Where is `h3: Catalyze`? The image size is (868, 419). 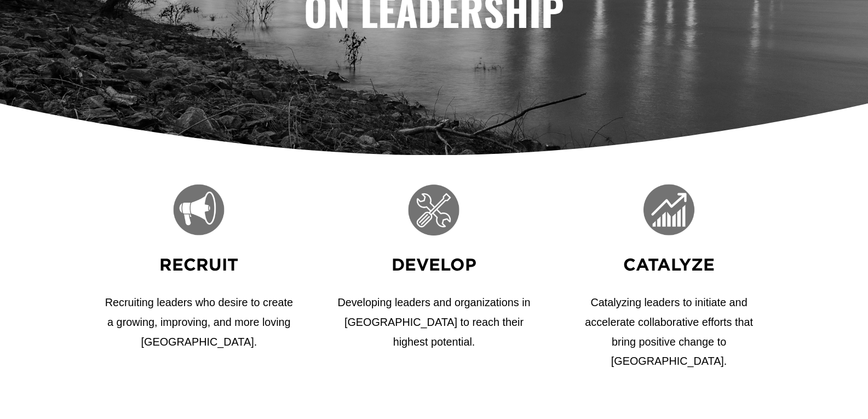
h3: Catalyze is located at coordinates (668, 264).